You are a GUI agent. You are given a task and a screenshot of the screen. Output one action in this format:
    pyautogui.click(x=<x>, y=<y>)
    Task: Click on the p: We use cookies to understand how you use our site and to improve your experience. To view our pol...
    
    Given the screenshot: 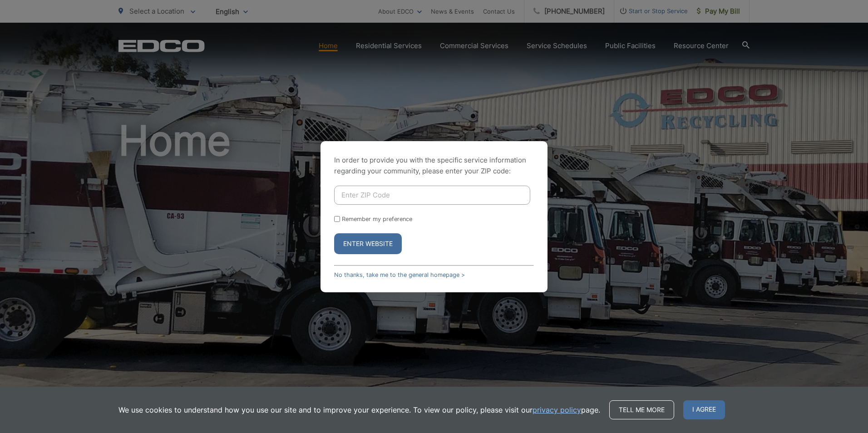 What is the action you would take?
    pyautogui.click(x=359, y=410)
    